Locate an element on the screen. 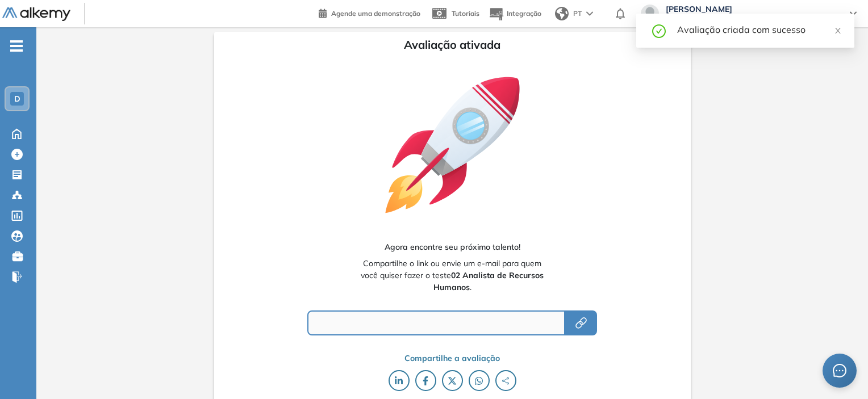 Image resolution: width=868 pixels, height=399 pixels. span: Integração is located at coordinates (524, 13).